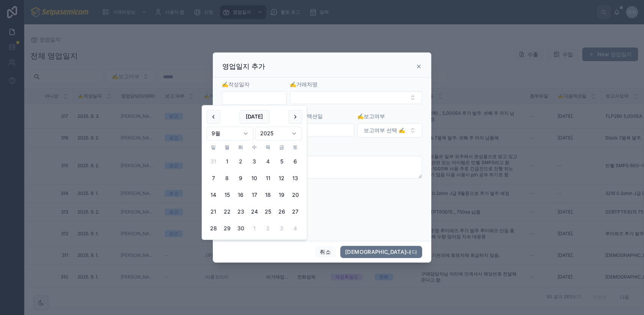 This screenshot has height=315, width=644. Describe the element at coordinates (295, 178) in the screenshot. I see `button: 2025년 9월 13일 토요일` at that location.